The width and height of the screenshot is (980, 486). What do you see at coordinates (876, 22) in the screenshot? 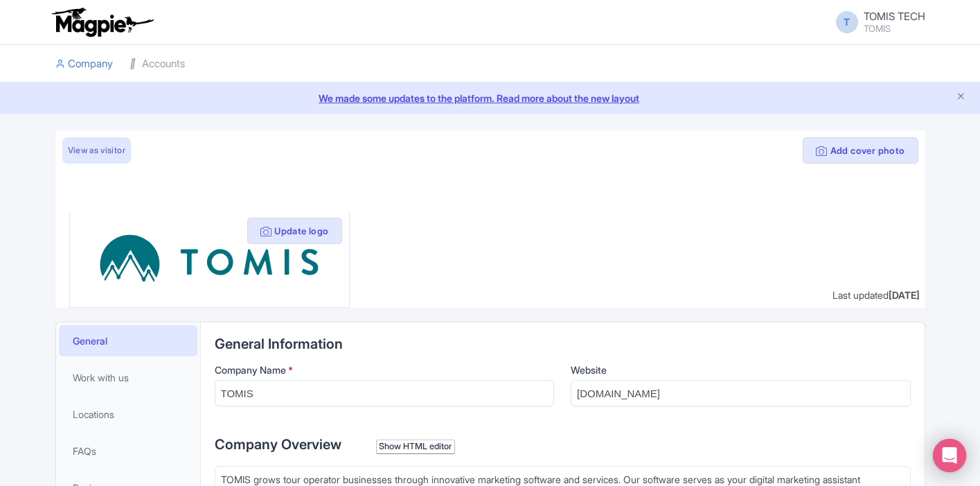
I see `a: T TOMIS TECH TOMIS` at bounding box center [876, 22].